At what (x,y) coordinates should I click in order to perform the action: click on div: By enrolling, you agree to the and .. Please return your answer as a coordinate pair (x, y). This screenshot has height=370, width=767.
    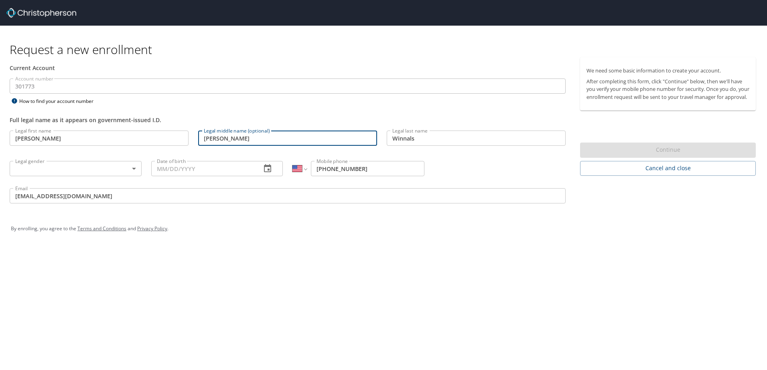
    Looking at the image, I should click on (383, 229).